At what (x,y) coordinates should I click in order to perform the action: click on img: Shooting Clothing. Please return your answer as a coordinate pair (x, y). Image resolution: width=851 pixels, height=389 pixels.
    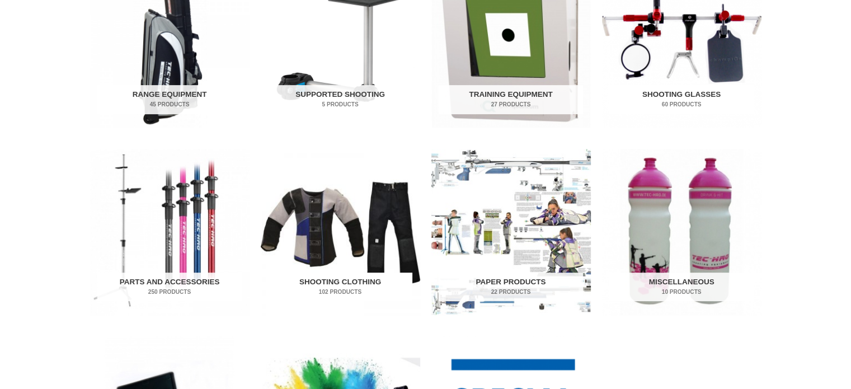
    Looking at the image, I should click on (340, 232).